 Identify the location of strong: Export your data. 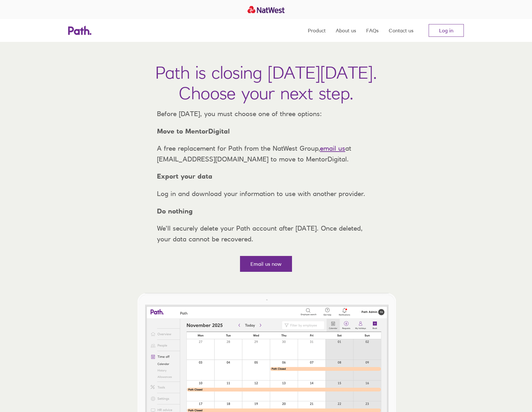
(185, 176).